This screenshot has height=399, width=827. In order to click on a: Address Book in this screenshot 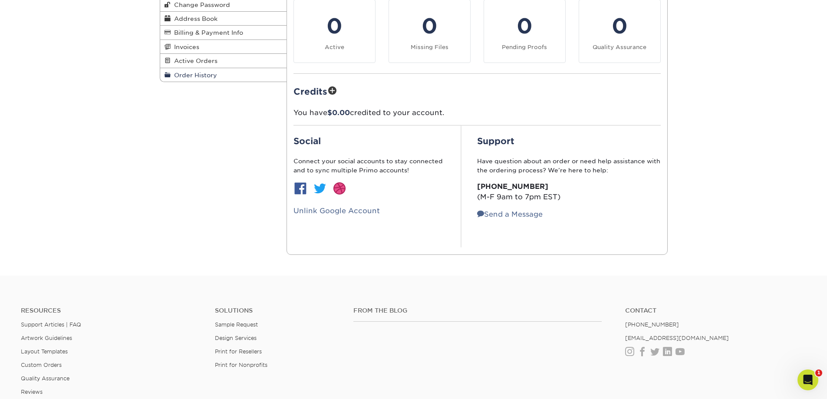, I will do `click(224, 19)`.